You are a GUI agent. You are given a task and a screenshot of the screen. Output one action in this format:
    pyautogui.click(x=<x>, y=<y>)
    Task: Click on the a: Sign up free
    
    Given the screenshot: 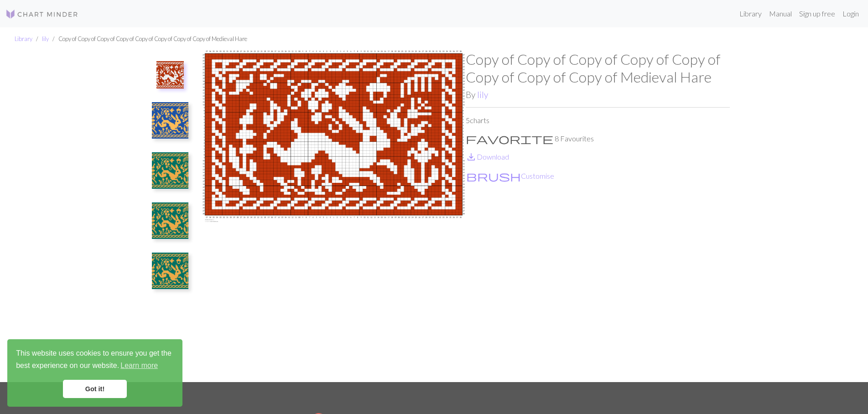 What is the action you would take?
    pyautogui.click(x=817, y=14)
    